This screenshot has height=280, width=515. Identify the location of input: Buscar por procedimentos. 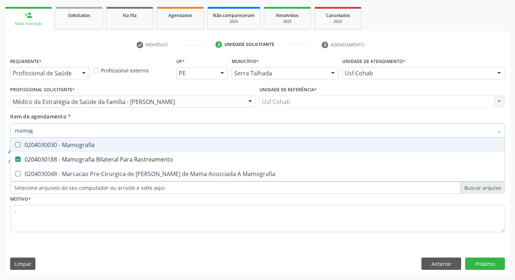
(254, 130).